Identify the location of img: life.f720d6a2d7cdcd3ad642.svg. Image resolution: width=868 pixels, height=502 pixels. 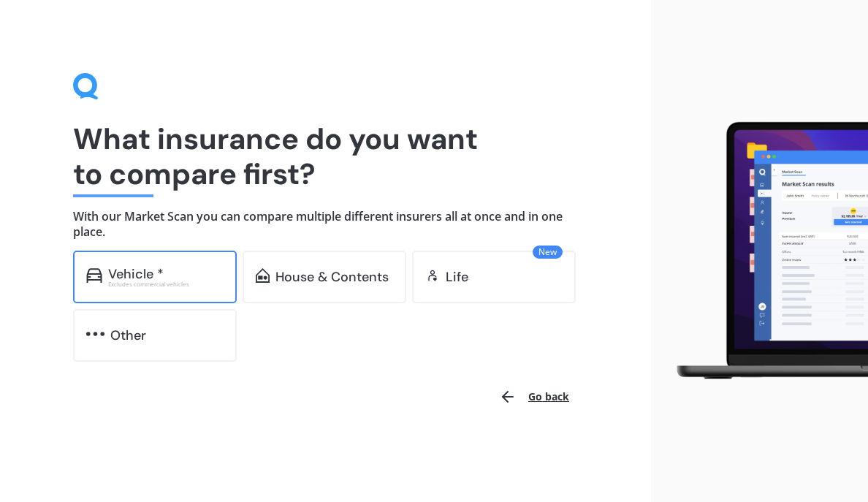
(432, 276).